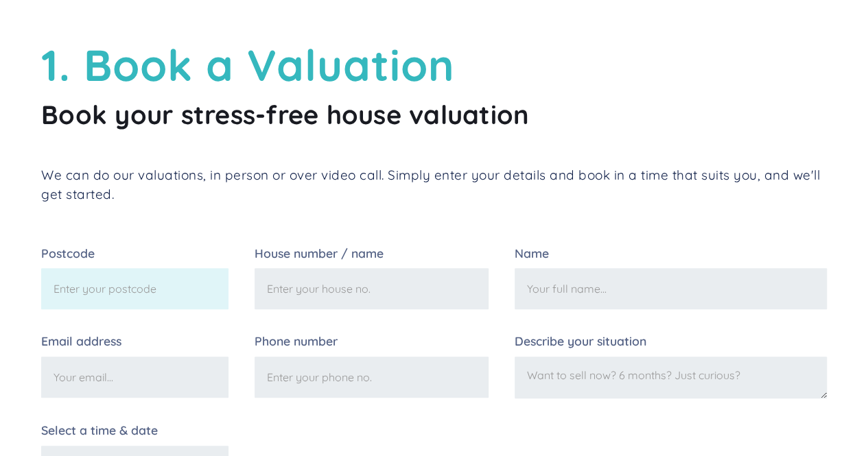  I want to click on input: Enter your phone no., so click(372, 377).